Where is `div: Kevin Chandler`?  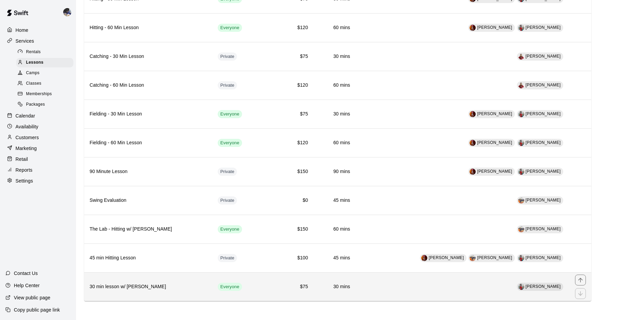 div: Kevin Chandler is located at coordinates (69, 12).